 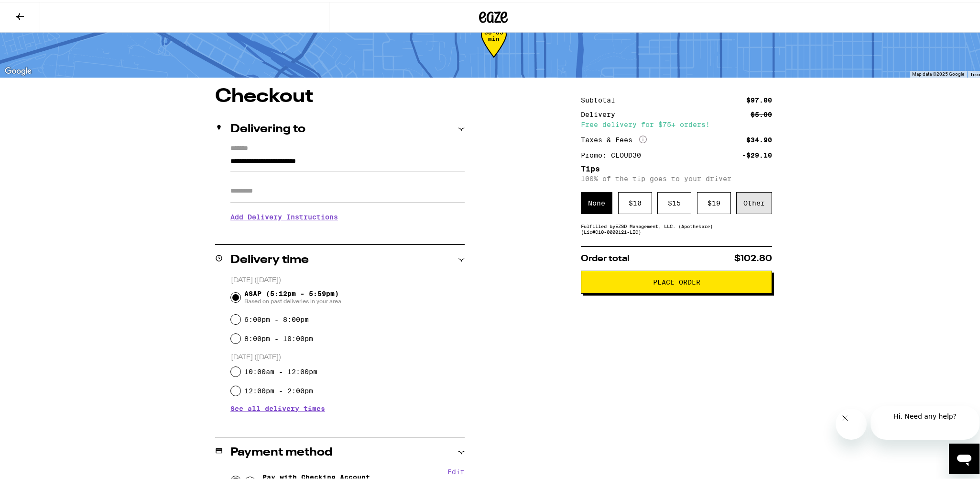 What do you see at coordinates (714, 201) in the screenshot?
I see `div: $ 19` at bounding box center [714, 201].